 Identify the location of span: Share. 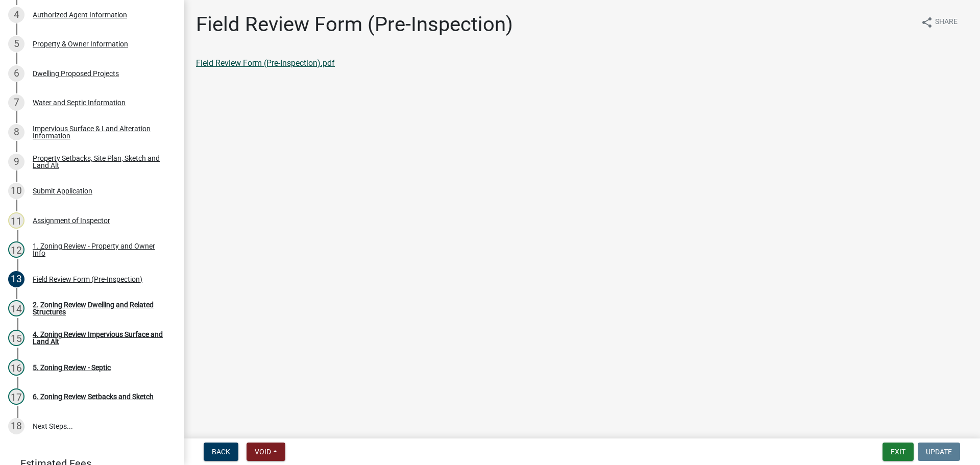
(946, 23).